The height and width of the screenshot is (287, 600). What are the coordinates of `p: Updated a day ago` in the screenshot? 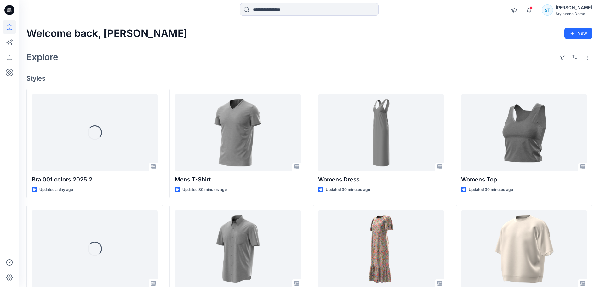 It's located at (56, 190).